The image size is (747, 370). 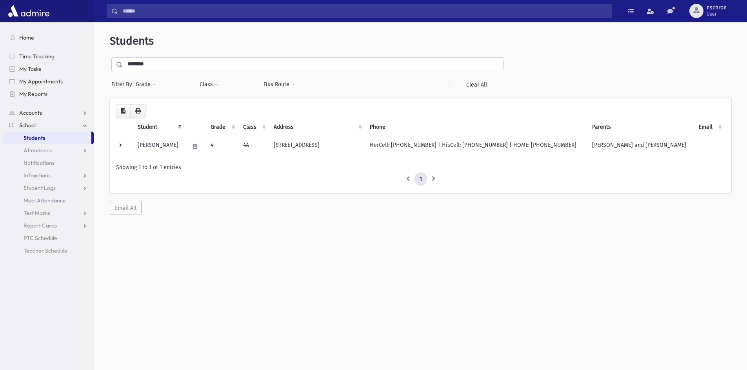 I want to click on a: My Appointments, so click(x=48, y=82).